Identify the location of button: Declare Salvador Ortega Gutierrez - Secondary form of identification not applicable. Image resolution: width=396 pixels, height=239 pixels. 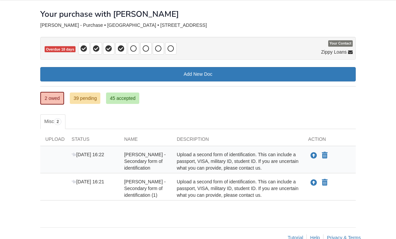
(324, 156).